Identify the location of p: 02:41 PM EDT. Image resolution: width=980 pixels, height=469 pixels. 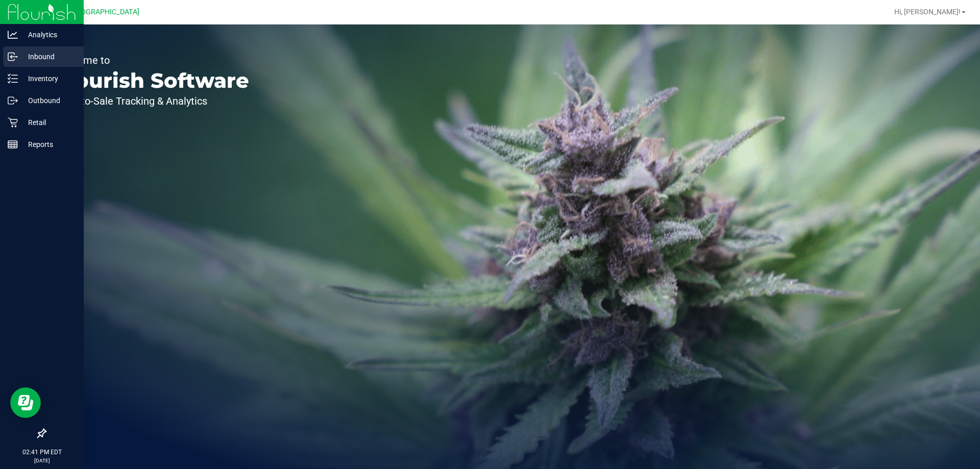
(42, 452).